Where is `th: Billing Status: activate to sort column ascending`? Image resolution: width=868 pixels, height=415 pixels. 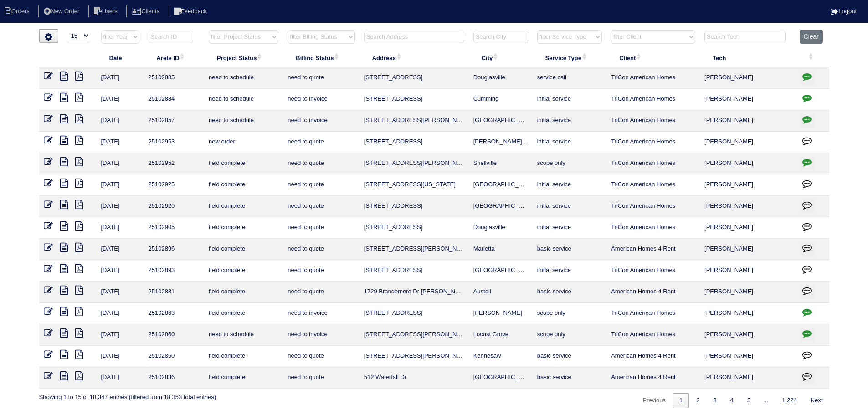
th: Billing Status: activate to sort column ascending is located at coordinates (321, 58).